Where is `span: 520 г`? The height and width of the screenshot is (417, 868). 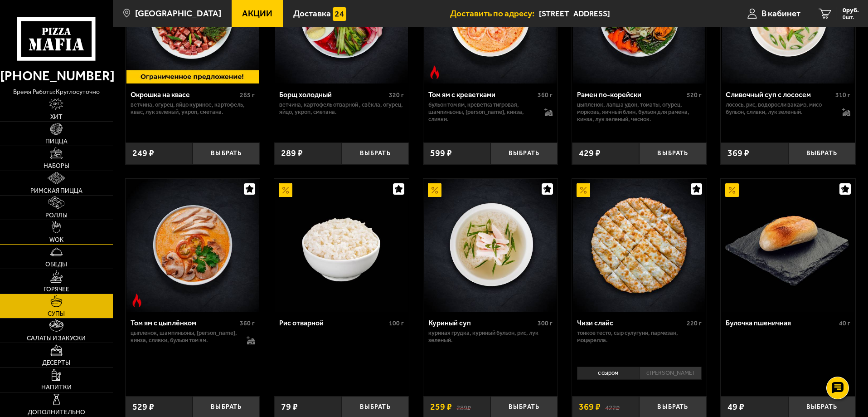 span: 520 г is located at coordinates (694, 95).